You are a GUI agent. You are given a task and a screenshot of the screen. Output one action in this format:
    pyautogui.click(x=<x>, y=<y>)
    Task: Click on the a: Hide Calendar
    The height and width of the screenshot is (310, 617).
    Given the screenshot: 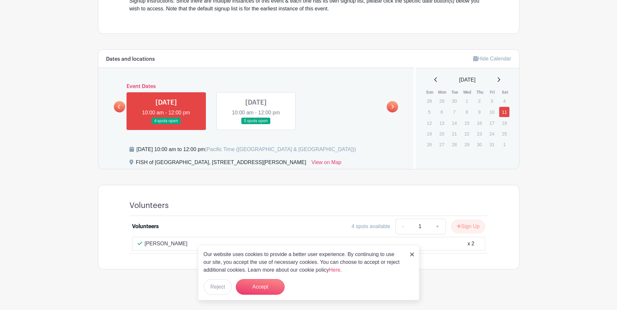 What is the action you would take?
    pyautogui.click(x=492, y=59)
    